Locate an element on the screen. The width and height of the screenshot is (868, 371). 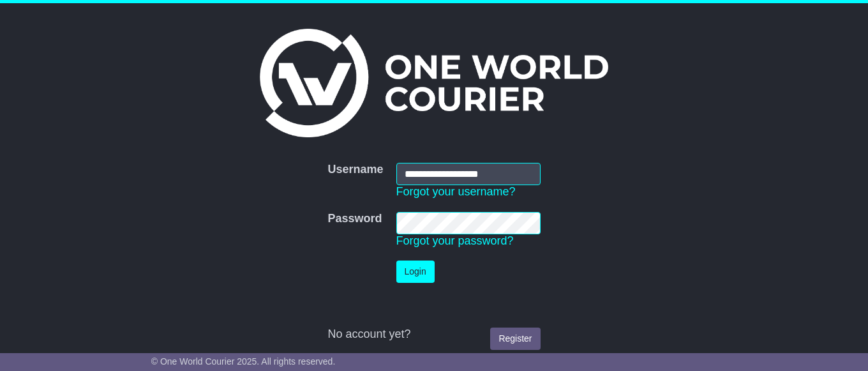
a: Register is located at coordinates (515, 338).